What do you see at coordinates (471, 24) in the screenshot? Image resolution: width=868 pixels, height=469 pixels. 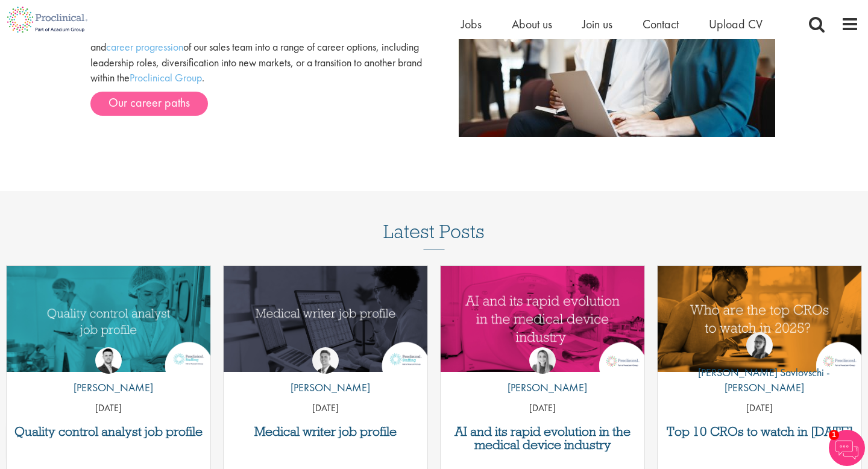 I see `a: Jobs` at bounding box center [471, 24].